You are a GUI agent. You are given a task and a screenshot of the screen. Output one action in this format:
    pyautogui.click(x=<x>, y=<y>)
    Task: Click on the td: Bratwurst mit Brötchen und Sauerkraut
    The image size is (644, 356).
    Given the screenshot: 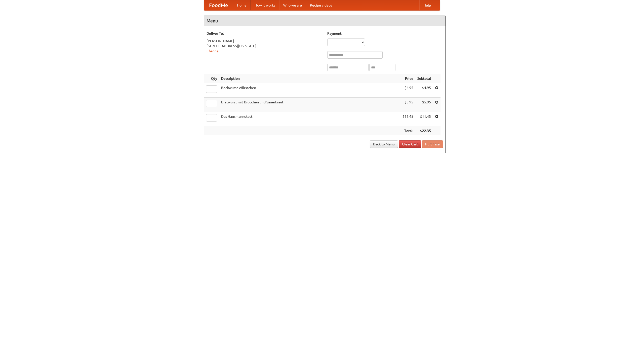 What is the action you would take?
    pyautogui.click(x=310, y=105)
    